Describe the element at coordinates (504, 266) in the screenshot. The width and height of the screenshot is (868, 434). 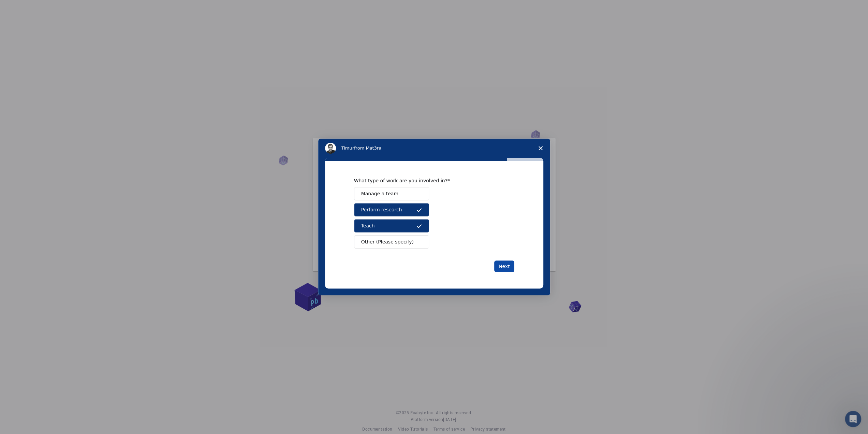
I see `button: Next` at that location.